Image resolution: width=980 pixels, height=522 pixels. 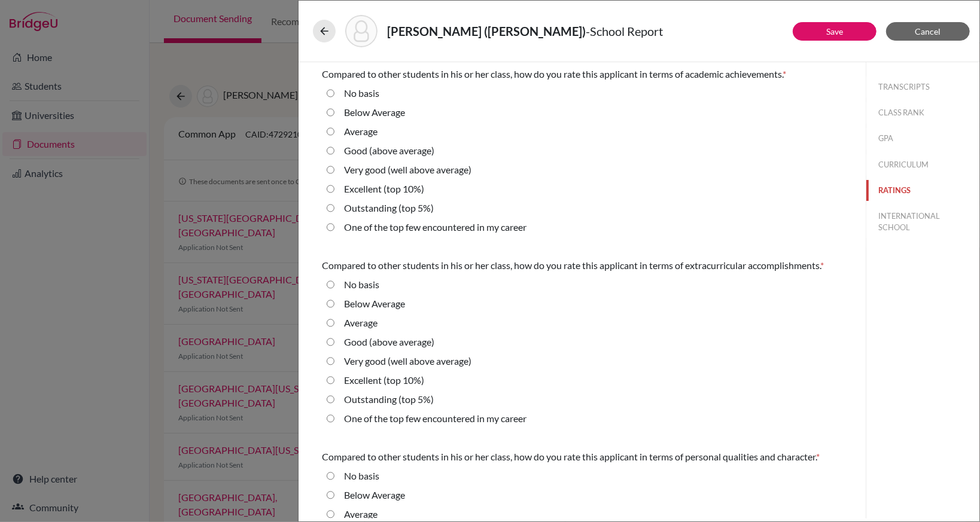 I want to click on button: CLASS RANK, so click(x=922, y=112).